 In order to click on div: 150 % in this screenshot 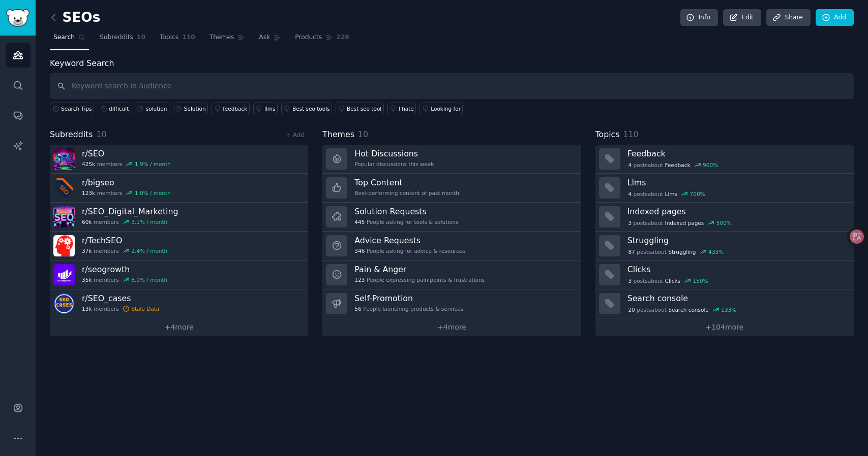, I will do `click(701, 281)`.